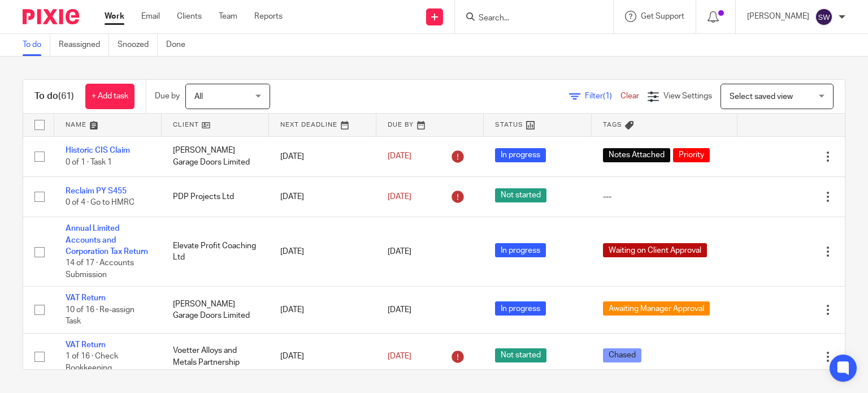 This screenshot has width=868, height=393. Describe the element at coordinates (55, 96) in the screenshot. I see `h1: To do` at that location.